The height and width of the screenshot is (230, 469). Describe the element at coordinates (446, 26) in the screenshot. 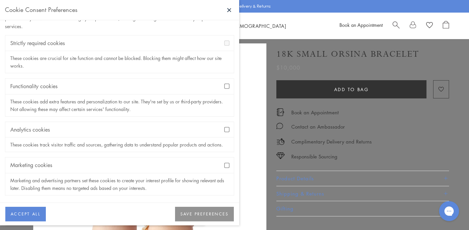

I see `a: Open Shopping Bag` at that location.